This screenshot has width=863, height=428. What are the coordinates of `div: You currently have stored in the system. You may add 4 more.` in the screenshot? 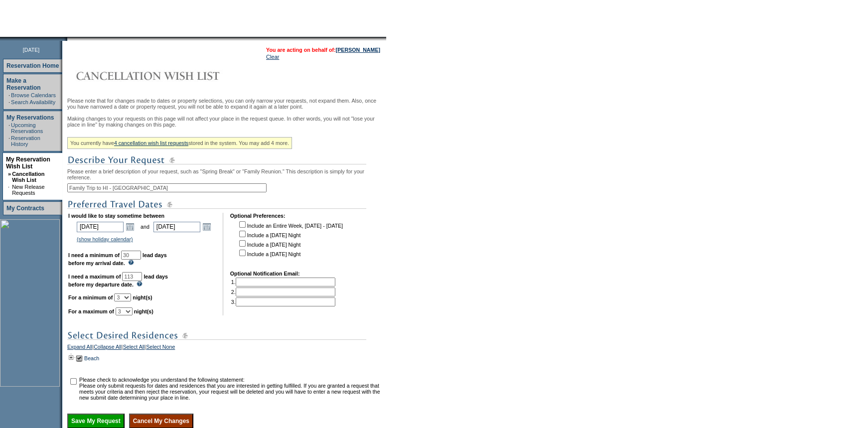 It's located at (179, 143).